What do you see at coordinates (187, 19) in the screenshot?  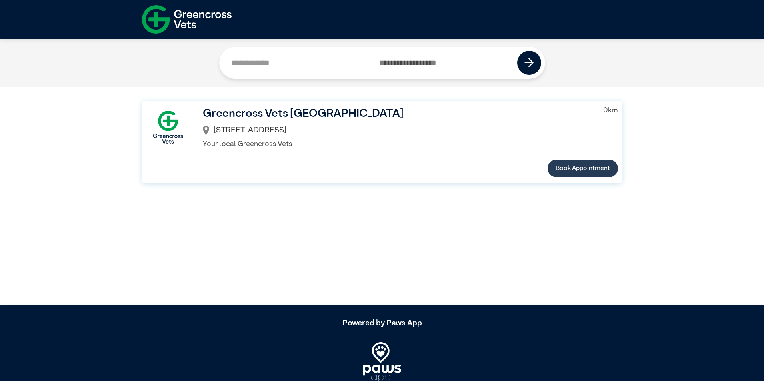 I see `img: f-logo` at bounding box center [187, 19].